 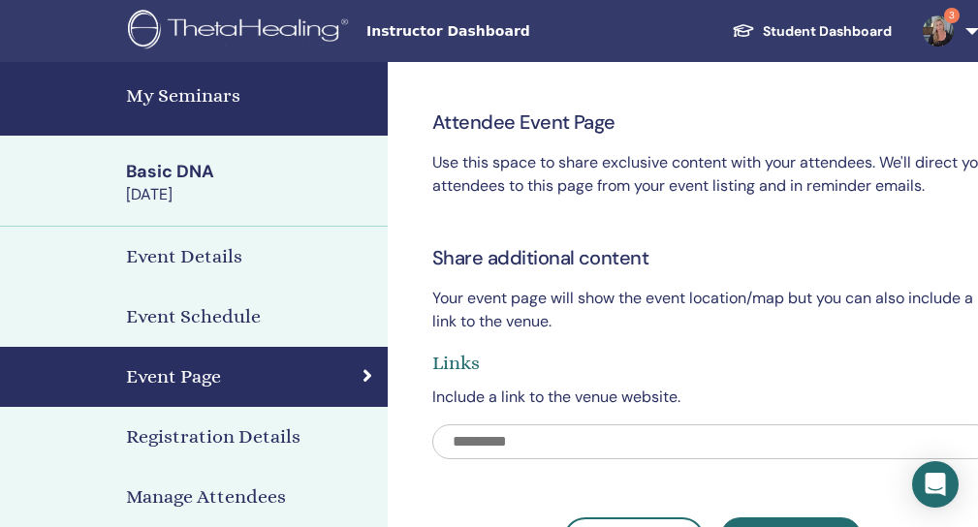 I want to click on div: Basic DNA, so click(x=251, y=172).